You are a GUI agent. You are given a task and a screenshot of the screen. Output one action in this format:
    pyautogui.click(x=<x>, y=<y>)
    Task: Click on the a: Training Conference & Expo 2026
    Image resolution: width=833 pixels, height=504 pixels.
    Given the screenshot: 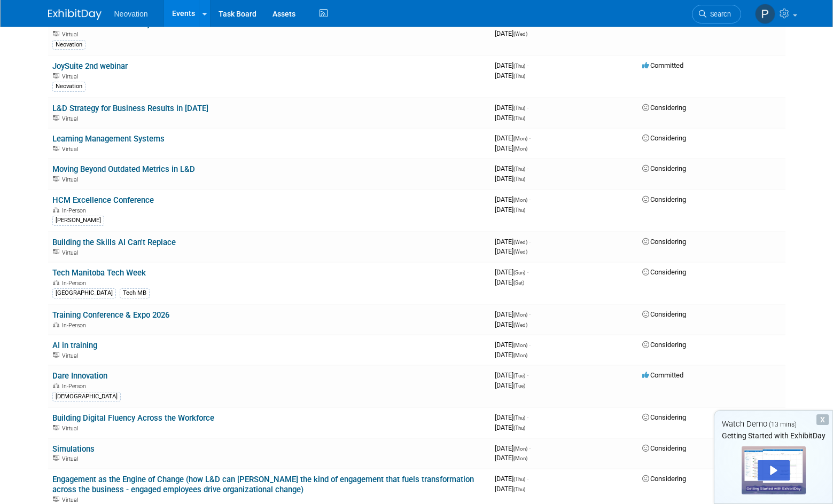 What is the action you would take?
    pyautogui.click(x=111, y=315)
    